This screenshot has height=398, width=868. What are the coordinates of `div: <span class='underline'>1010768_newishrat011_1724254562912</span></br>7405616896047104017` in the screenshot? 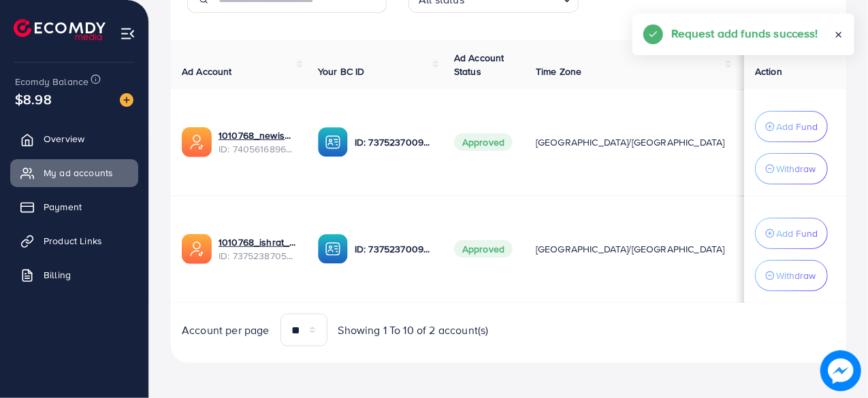 It's located at (257, 143).